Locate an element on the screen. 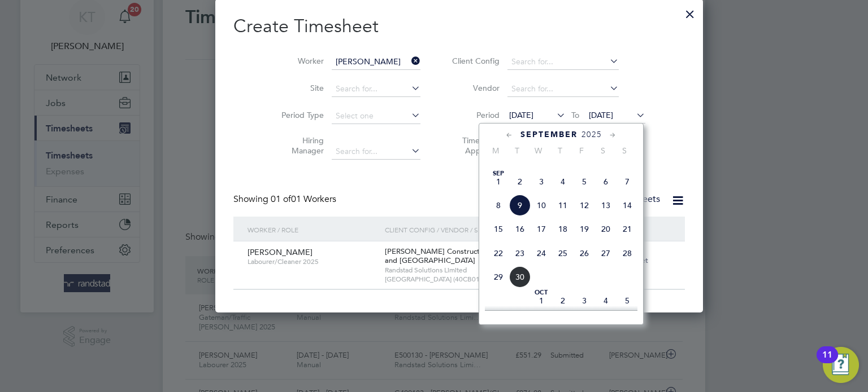 This screenshot has width=868, height=392. span: Randstad Solutions Limited is located at coordinates (485, 271).